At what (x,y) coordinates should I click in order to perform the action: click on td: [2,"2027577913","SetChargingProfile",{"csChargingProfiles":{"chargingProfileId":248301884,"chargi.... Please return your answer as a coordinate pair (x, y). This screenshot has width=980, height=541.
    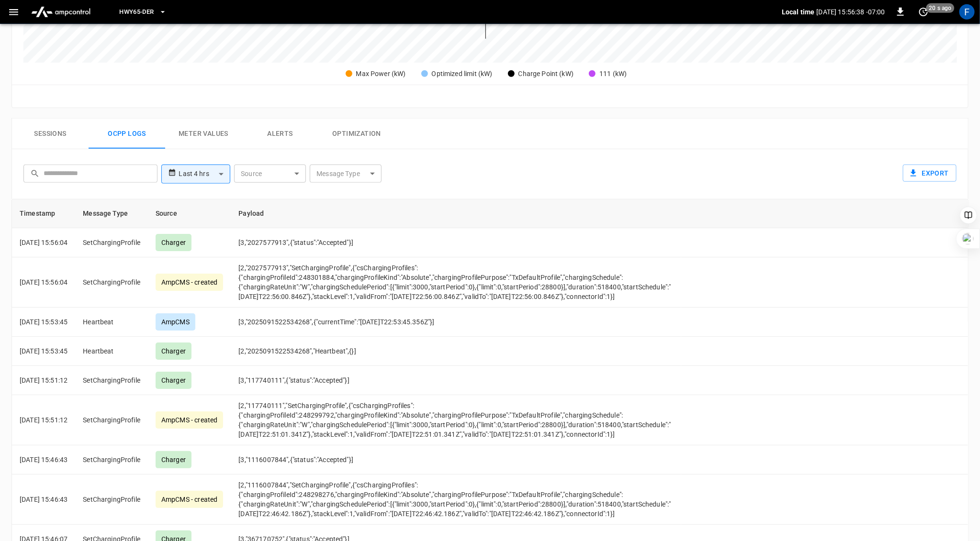
    Looking at the image, I should click on (456, 283).